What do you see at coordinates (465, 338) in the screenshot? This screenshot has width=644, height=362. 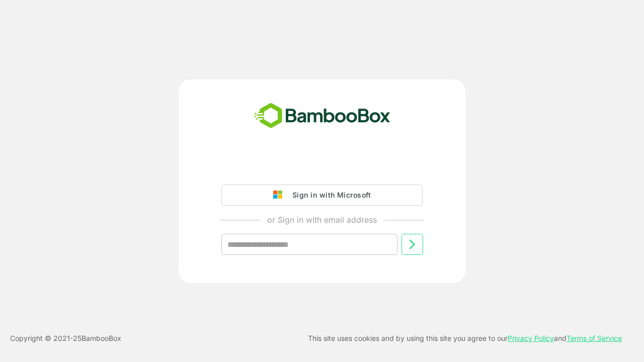 I see `p: This site uses cookies and by using this site you agree to our and` at bounding box center [465, 338].